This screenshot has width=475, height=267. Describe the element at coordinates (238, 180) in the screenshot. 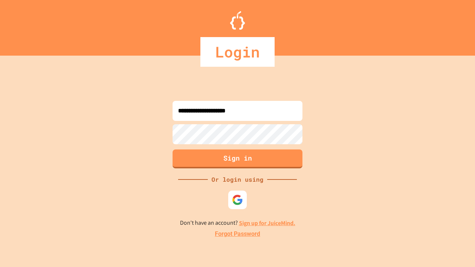

I see `div: Or login using` at that location.